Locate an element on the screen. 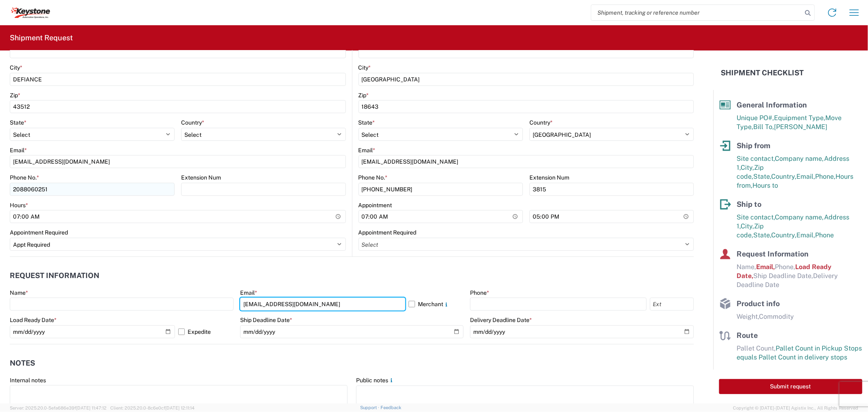 This screenshot has height=412, width=868. h2: Shipment Checklist is located at coordinates (762, 73).